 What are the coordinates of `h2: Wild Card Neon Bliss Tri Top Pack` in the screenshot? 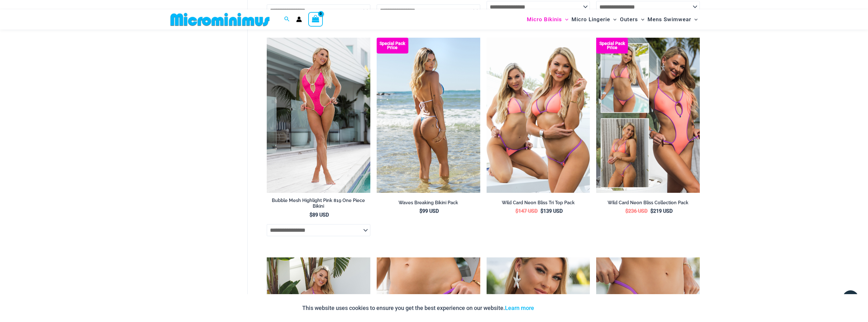 It's located at (538, 202).